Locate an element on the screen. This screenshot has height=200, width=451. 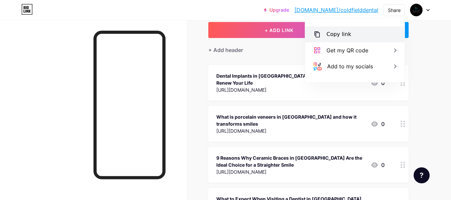
button: + ADD LINK is located at coordinates (279, 30).